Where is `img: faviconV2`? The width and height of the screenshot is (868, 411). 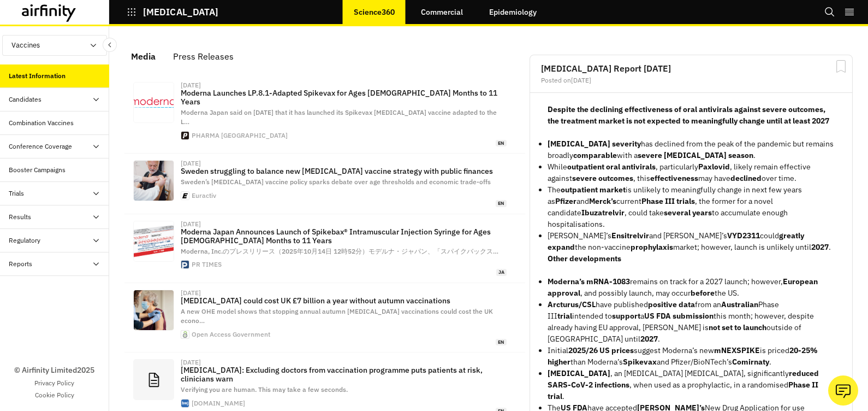 img: faviconV2 is located at coordinates (185, 403).